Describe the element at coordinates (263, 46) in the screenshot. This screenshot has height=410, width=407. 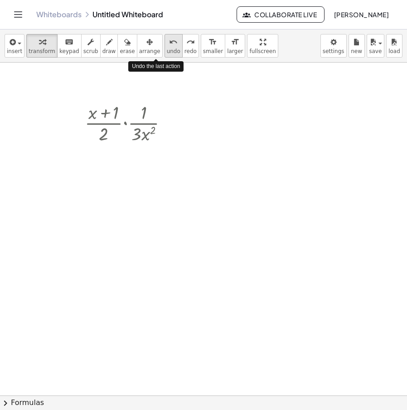
I see `button: fullscreen` at that location.